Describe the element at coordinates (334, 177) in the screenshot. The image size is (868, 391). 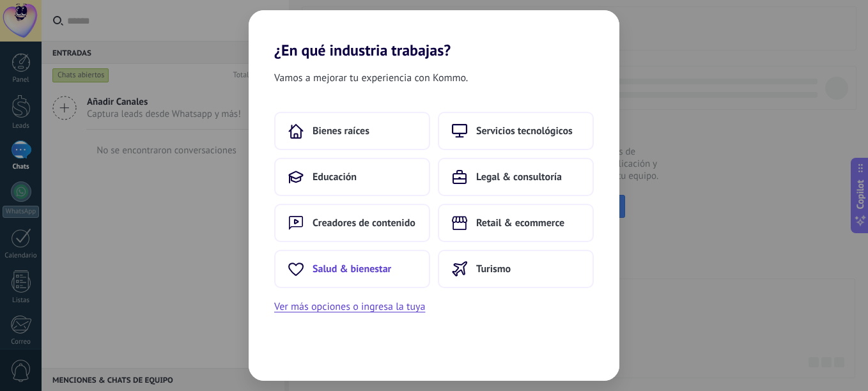
I see `span: Educación` at that location.